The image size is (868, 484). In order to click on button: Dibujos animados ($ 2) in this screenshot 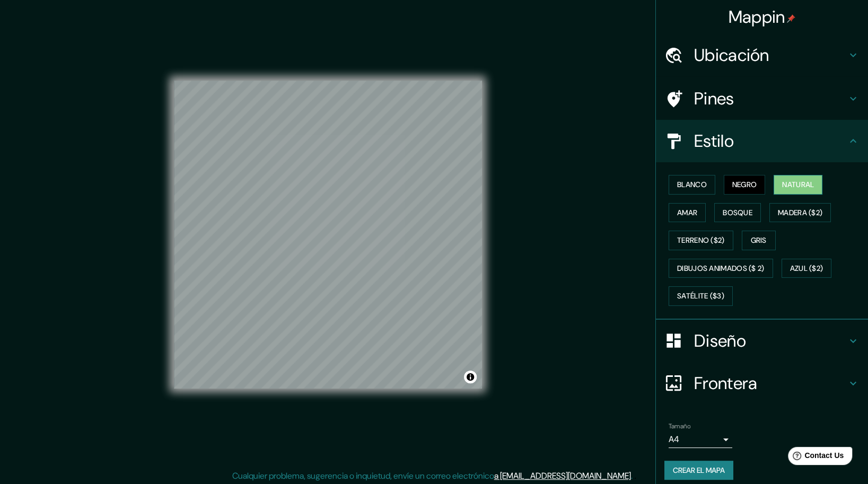, I will do `click(721, 268)`.